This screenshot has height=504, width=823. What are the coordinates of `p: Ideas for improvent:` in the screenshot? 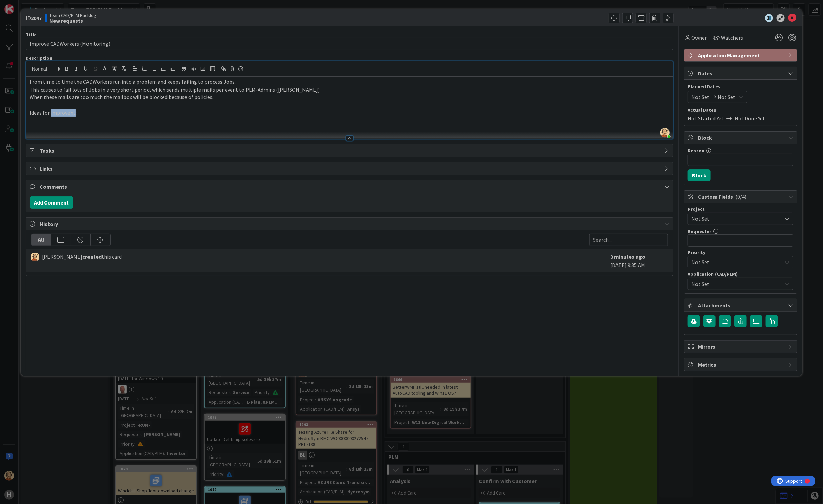 It's located at (350, 113).